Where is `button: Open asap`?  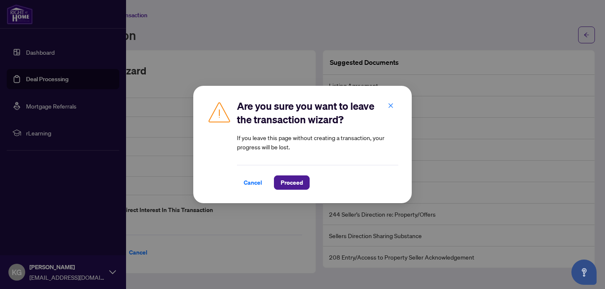
button: Open asap is located at coordinates (584, 272).